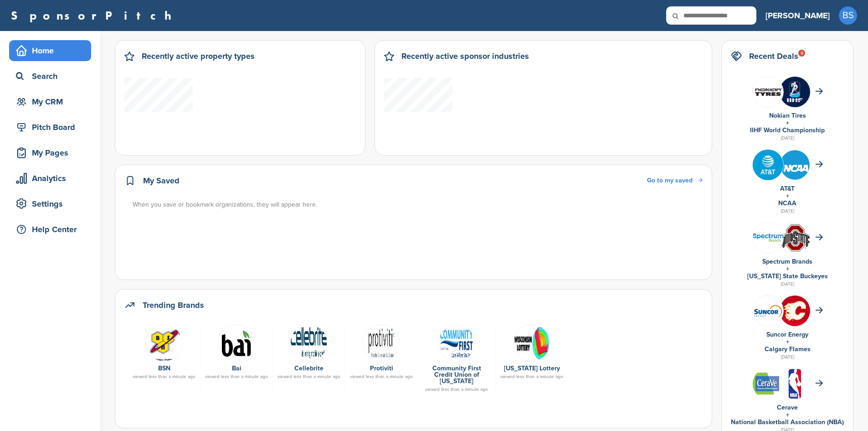 The height and width of the screenshot is (431, 868). What do you see at coordinates (237, 342) in the screenshot?
I see `img: Screen shot 2016 11 08 at 10.24.28 am` at bounding box center [237, 342].